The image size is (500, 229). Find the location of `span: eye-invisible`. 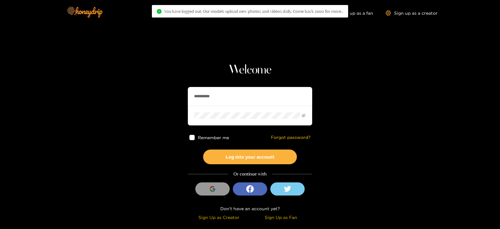

span: eye-invisible is located at coordinates (303, 115).